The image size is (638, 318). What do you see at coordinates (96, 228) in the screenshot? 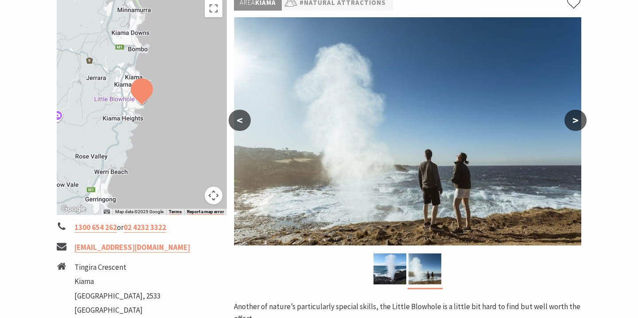
I see `a: 1300 654 262` at bounding box center [96, 228].